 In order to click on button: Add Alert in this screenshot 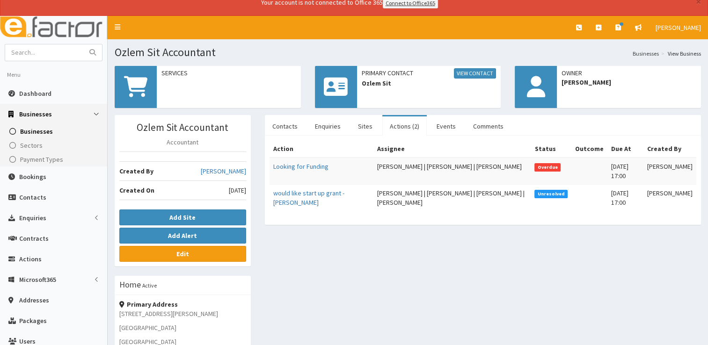, I will do `click(182, 236)`.